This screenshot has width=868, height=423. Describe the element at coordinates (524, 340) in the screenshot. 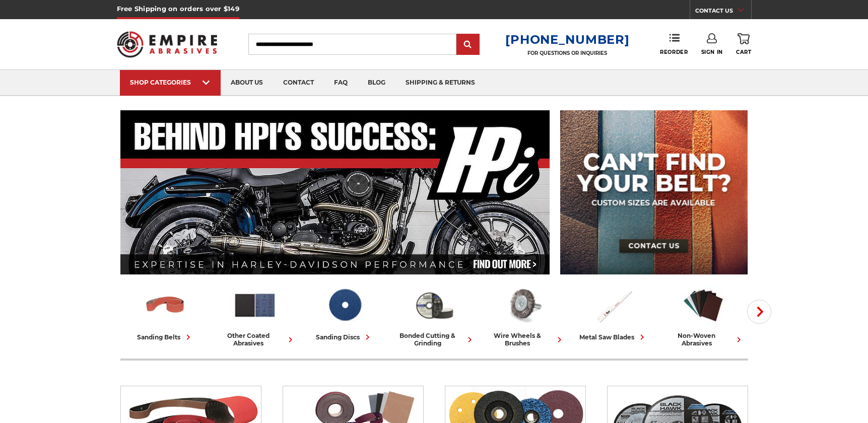

I see `div: wire wheels & brushes` at that location.